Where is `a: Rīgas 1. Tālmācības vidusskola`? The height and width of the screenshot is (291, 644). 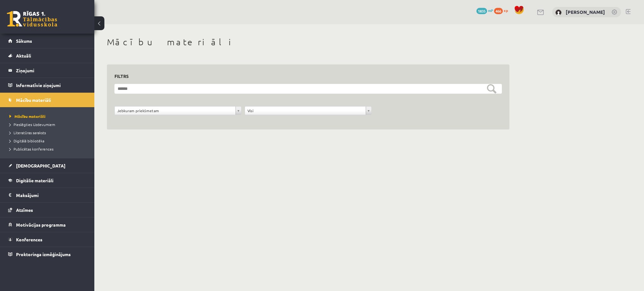
a: Rīgas 1. Tālmācības vidusskola is located at coordinates (32, 19).